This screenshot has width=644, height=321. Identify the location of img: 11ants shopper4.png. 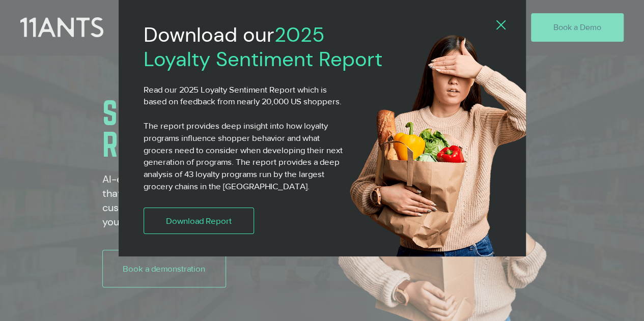
(446, 150).